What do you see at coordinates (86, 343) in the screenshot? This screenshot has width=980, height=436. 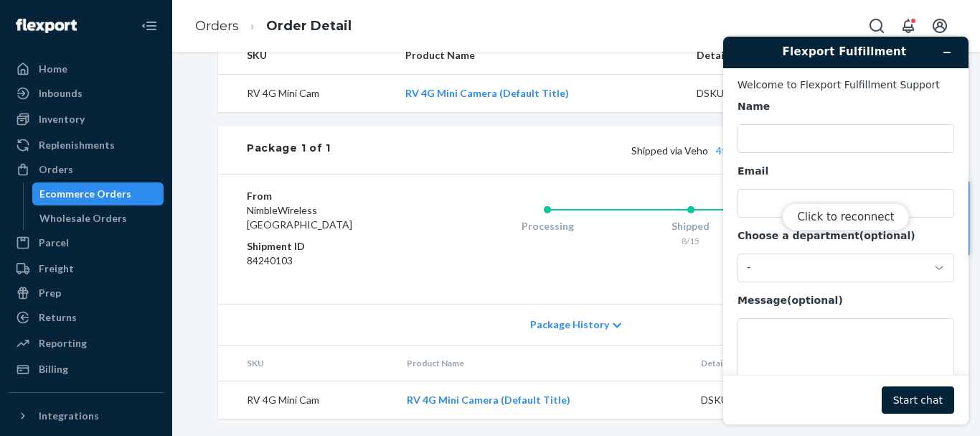 I see `a: Reporting` at bounding box center [86, 343].